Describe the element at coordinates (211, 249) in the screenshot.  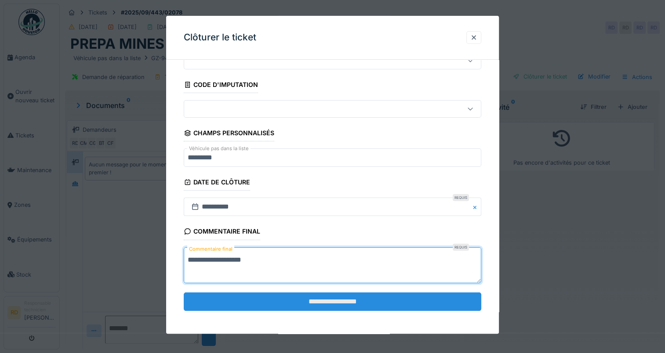
I see `label: Commentaire final` at that location.